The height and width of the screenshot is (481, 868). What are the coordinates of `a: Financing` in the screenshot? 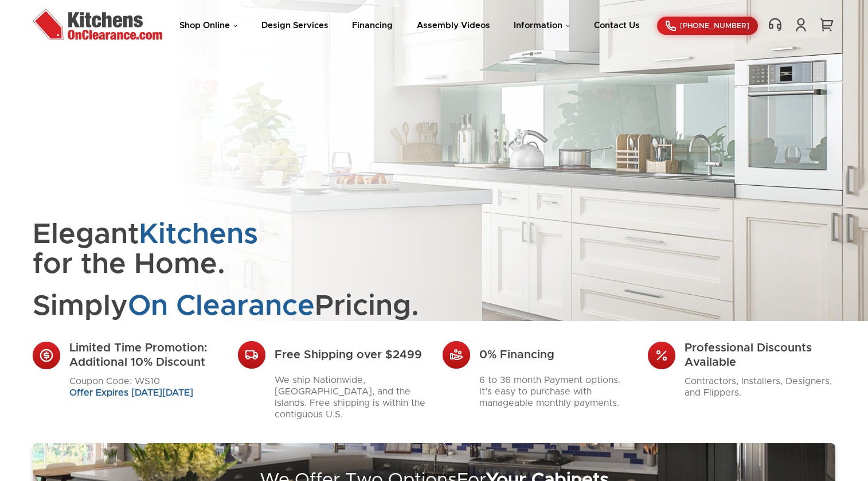 It's located at (372, 25).